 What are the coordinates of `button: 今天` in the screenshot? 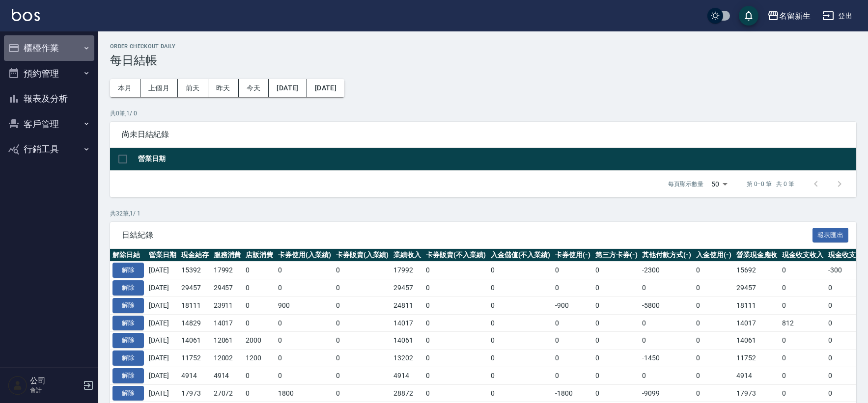 It's located at (254, 88).